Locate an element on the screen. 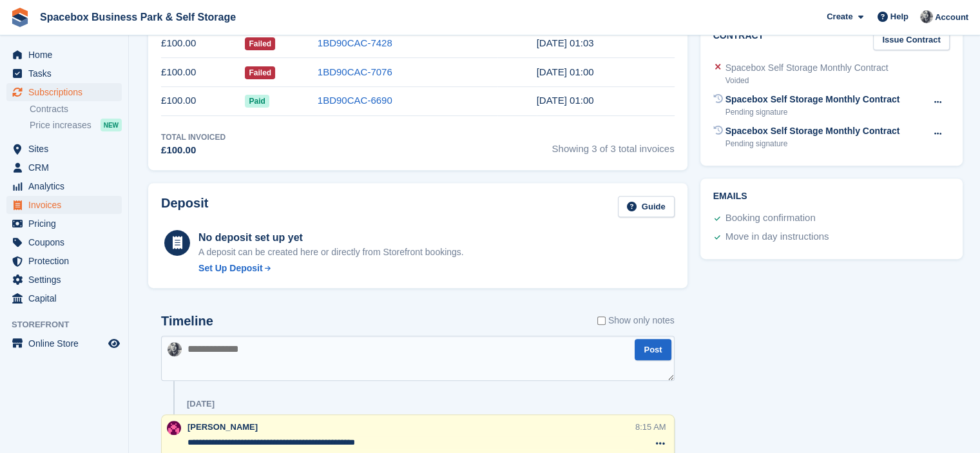 The width and height of the screenshot is (980, 453). h2: Timeline is located at coordinates (187, 320).